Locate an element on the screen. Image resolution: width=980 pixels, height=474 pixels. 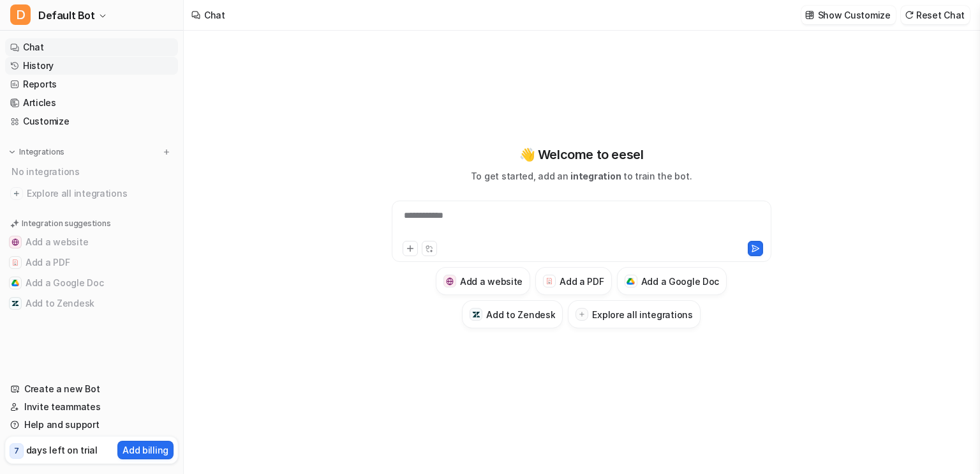
h3: Add a PDF is located at coordinates (581, 281).